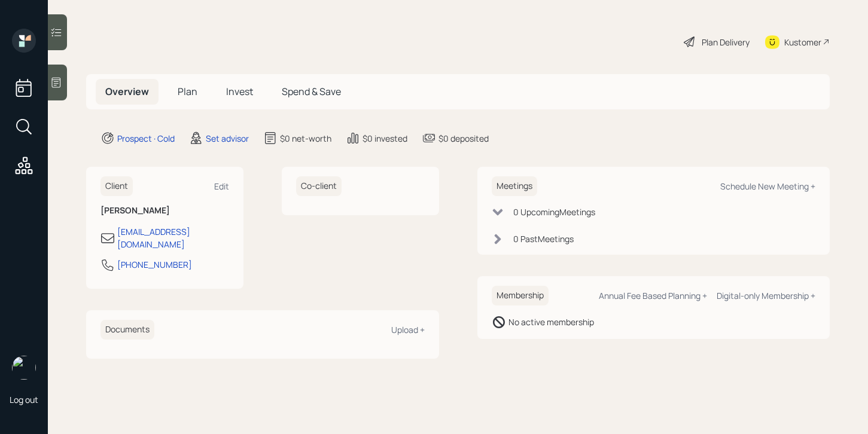 The image size is (868, 434). Describe the element at coordinates (551, 322) in the screenshot. I see `div: No active membership` at that location.